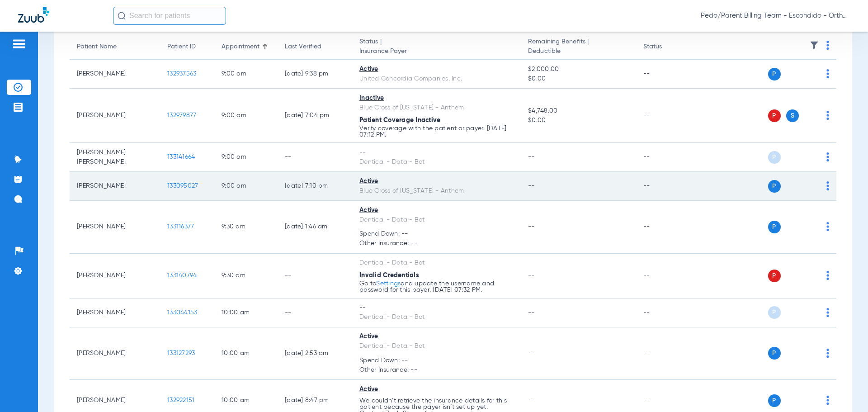  I want to click on span: 133141664, so click(180, 157).